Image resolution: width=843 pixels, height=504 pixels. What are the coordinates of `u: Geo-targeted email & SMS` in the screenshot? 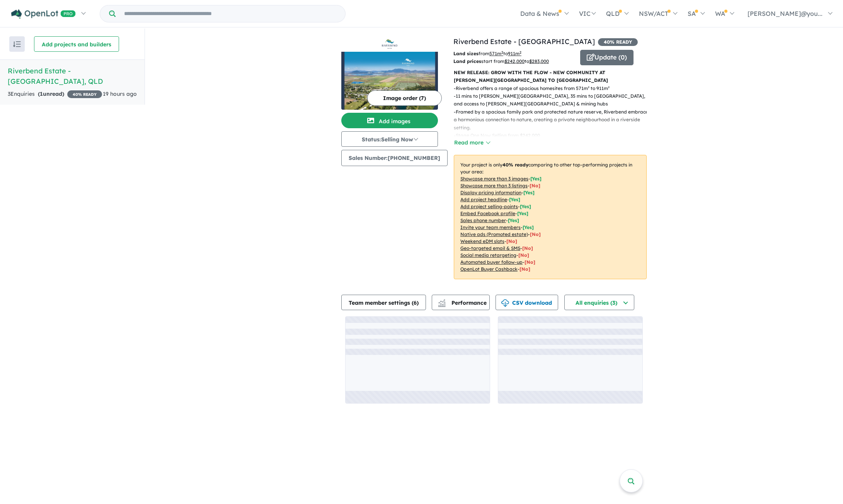 It's located at (490, 248).